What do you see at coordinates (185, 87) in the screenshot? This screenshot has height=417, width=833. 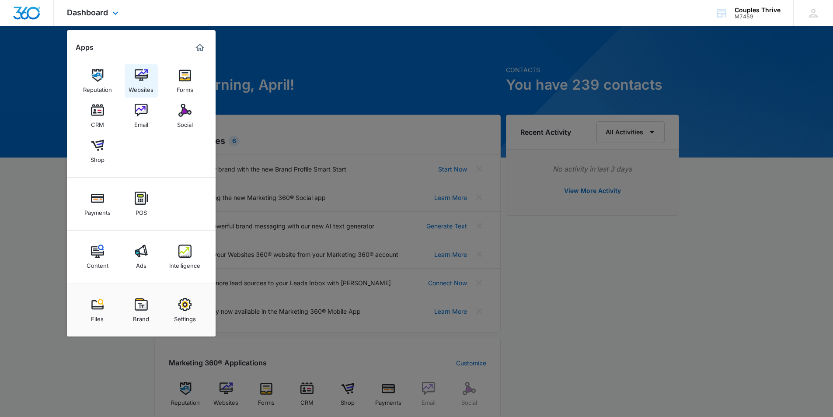 I see `div: Forms` at bounding box center [185, 87].